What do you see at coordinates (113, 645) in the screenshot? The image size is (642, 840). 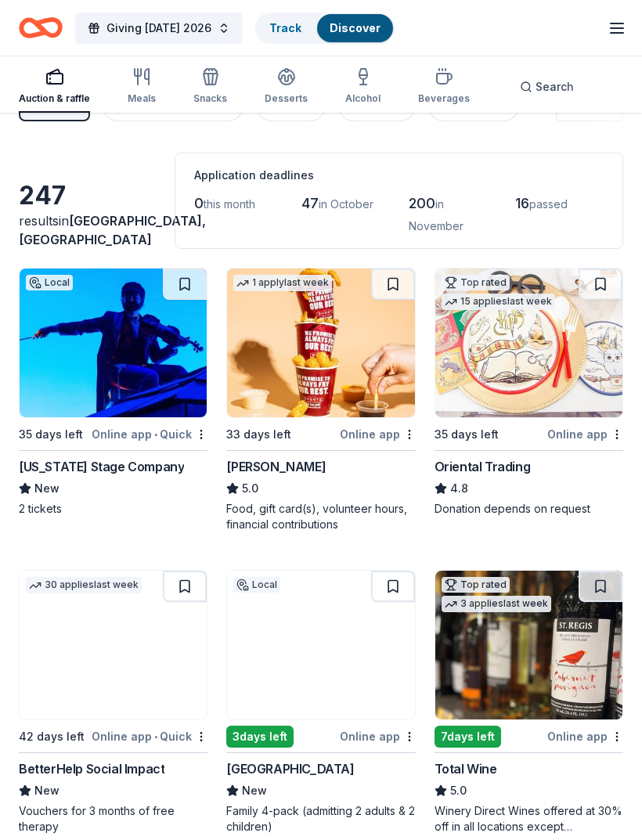 I see `img: Image for BetterHelp Social Impact` at bounding box center [113, 645].